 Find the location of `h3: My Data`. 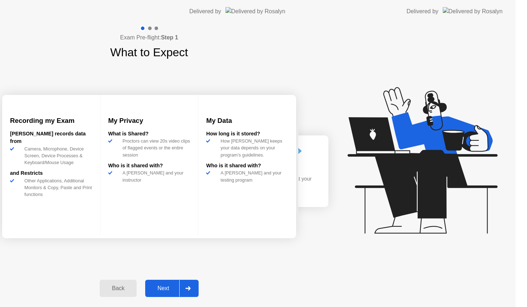

h3: My Data is located at coordinates (247, 121).